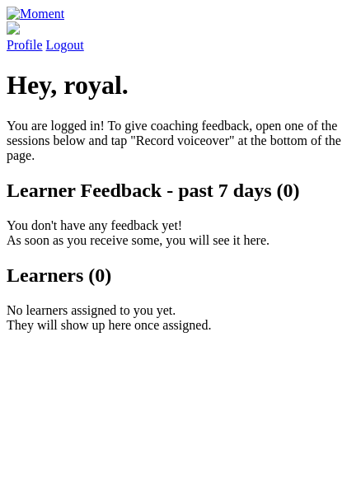 This screenshot has width=361, height=491. Describe the element at coordinates (180, 275) in the screenshot. I see `h2: Learners (0)` at that location.